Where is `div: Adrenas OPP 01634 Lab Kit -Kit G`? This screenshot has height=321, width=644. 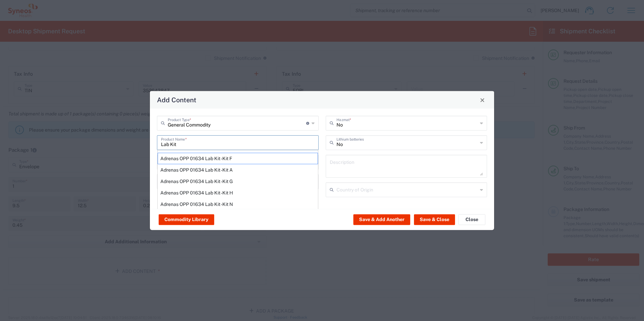
div: Adrenas OPP 01634 Lab Kit -Kit G is located at coordinates (238, 181).